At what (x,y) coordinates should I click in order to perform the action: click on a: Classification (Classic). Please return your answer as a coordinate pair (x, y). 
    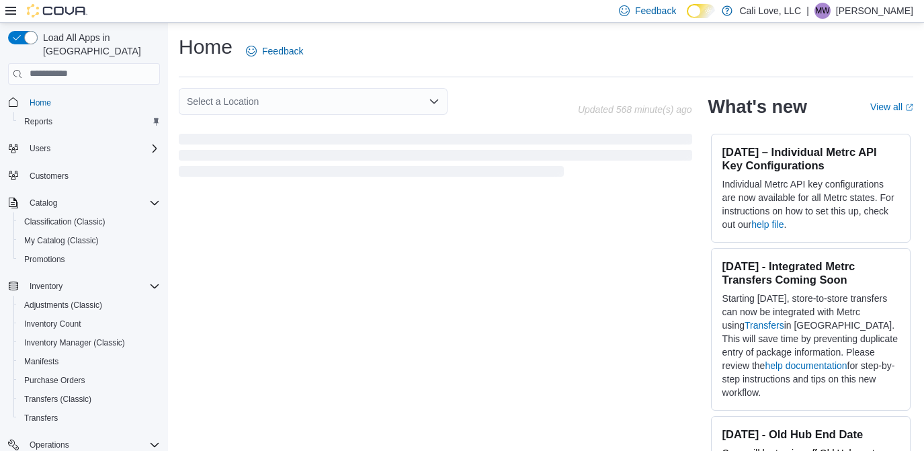
    Looking at the image, I should click on (65, 222).